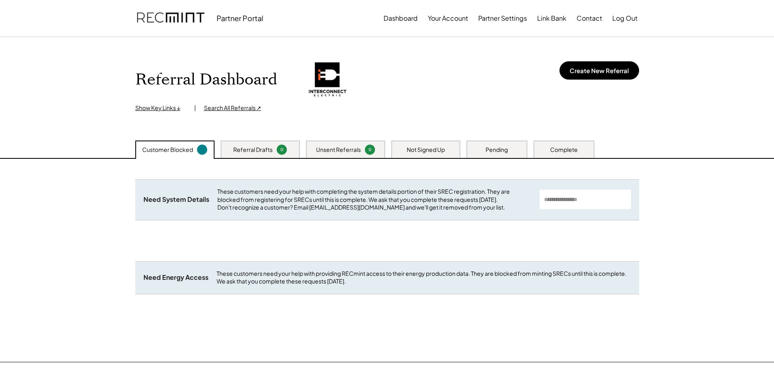  What do you see at coordinates (589, 18) in the screenshot?
I see `button: Contact` at bounding box center [589, 18].